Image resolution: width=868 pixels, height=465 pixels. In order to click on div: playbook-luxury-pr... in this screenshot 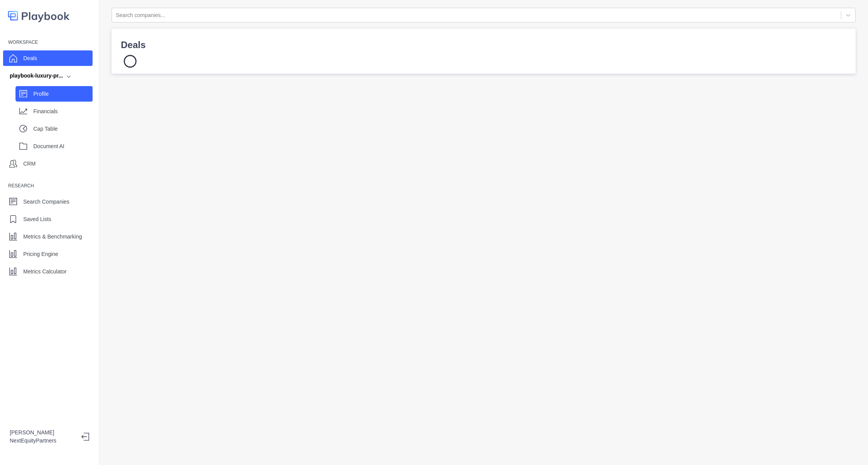, I will do `click(37, 75)`.